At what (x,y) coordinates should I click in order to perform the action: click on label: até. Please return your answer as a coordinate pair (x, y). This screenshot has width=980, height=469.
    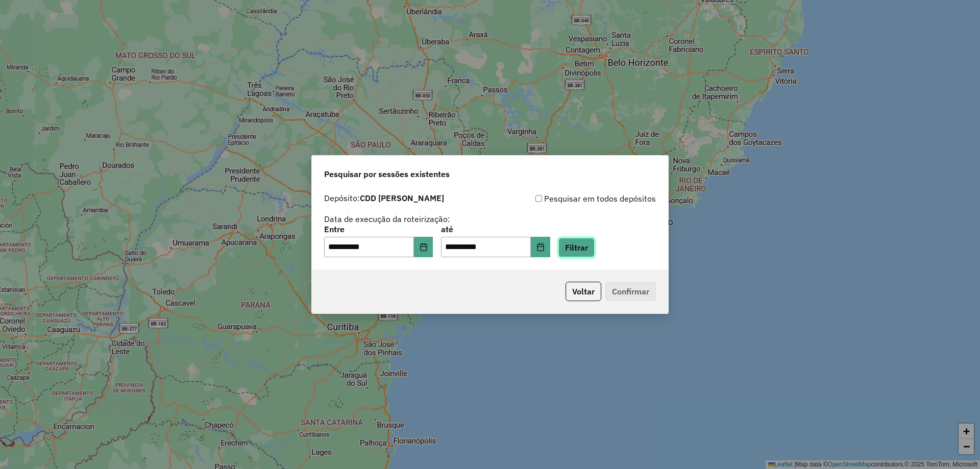
    Looking at the image, I should click on (495, 229).